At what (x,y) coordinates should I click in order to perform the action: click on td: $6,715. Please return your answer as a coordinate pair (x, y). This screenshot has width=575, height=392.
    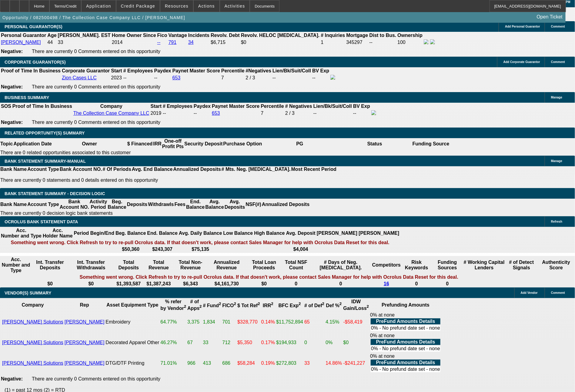
    Looking at the image, I should click on (225, 43).